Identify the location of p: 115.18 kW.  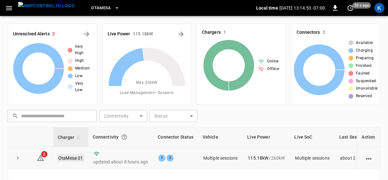
(258, 158).